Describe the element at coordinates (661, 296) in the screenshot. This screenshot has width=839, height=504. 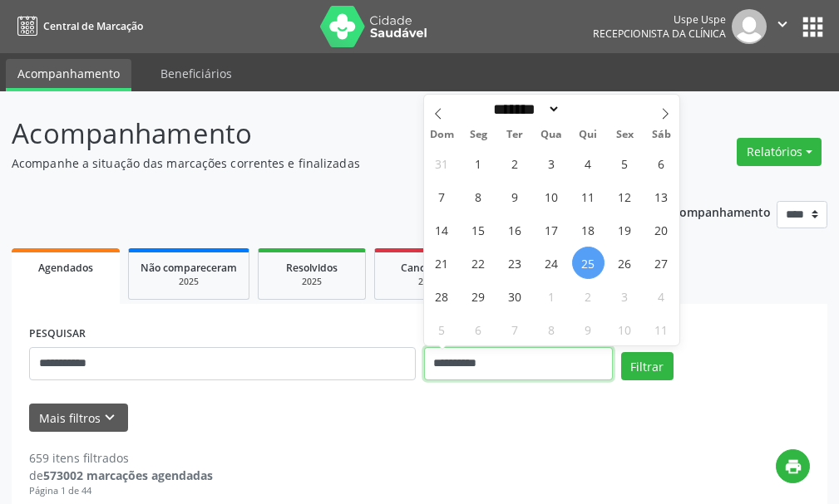
I see `span: Outubro 4, 2025` at that location.